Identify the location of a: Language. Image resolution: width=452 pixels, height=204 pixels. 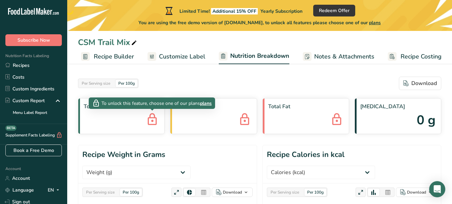
(19, 190).